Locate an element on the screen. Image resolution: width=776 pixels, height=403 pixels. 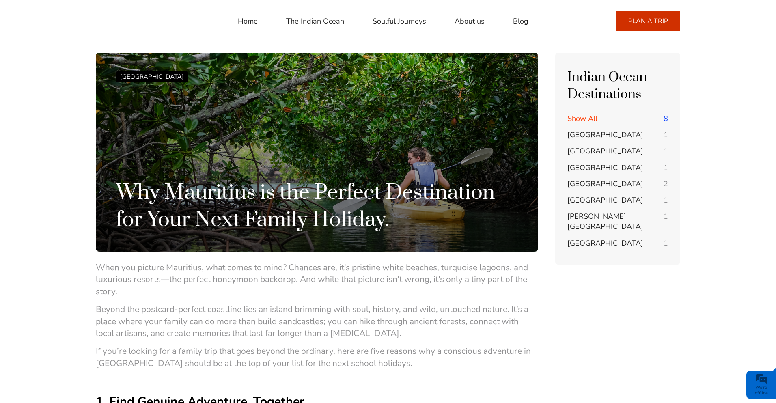
a: PLAN A TRIP is located at coordinates (648, 21).